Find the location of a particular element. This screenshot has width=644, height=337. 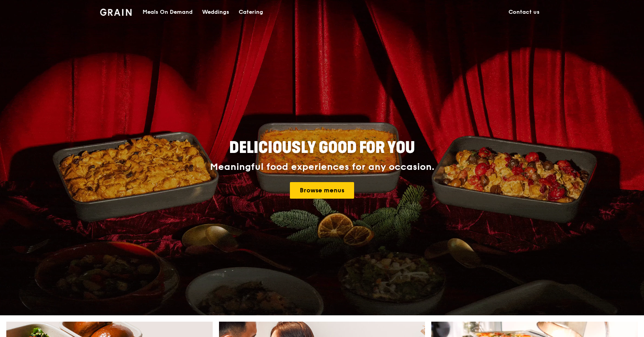

div: Meaningful food experiences for any occasion. is located at coordinates (322, 168).